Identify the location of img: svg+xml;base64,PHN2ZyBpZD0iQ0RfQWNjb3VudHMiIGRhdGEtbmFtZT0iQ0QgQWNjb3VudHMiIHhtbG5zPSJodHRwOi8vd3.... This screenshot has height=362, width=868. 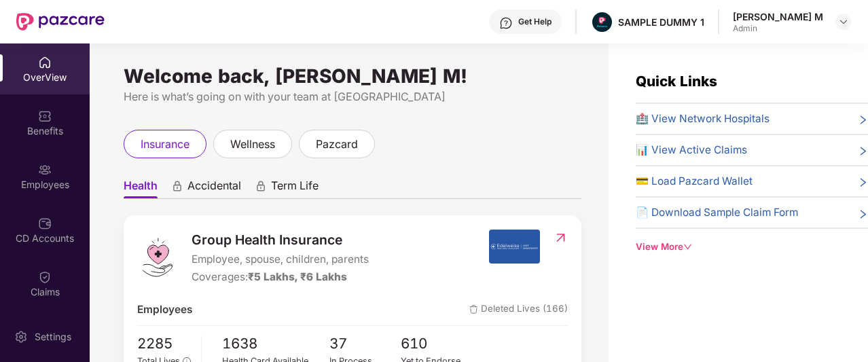
(45, 223).